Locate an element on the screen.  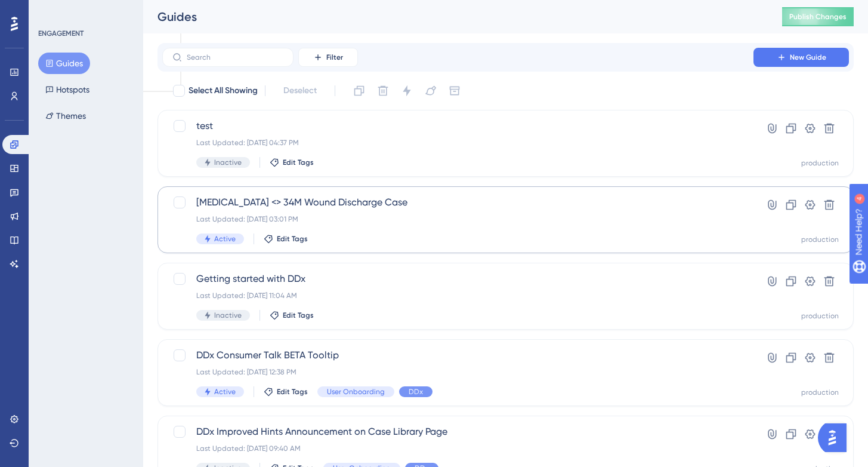
span: DDx is located at coordinates (416, 392).